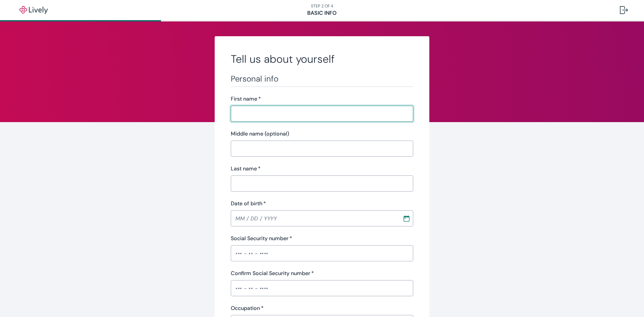  Describe the element at coordinates (322, 59) in the screenshot. I see `h2: Tell us about yourself` at that location.